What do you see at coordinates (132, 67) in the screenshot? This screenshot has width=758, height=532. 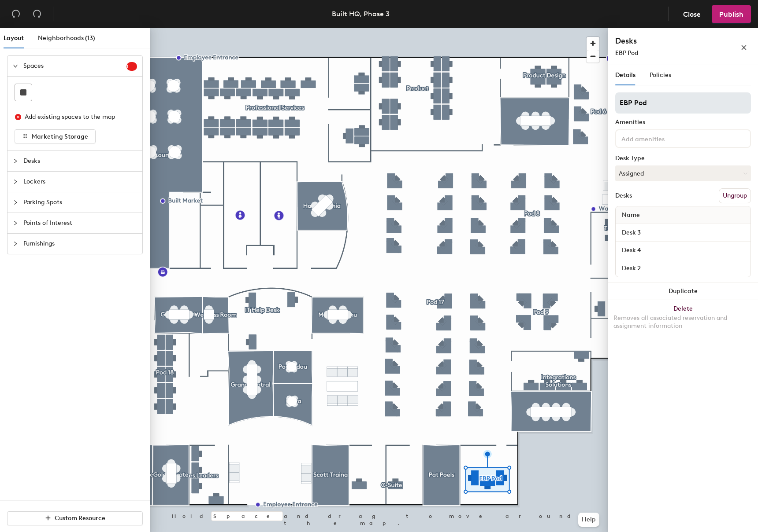 I see `span: 1` at bounding box center [132, 67].